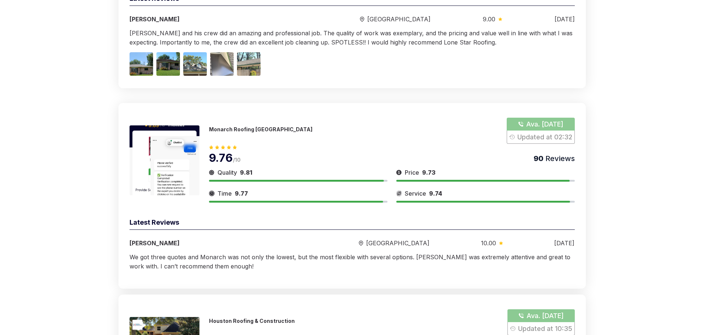  What do you see at coordinates (489, 19) in the screenshot?
I see `span: 9.00` at bounding box center [489, 19].